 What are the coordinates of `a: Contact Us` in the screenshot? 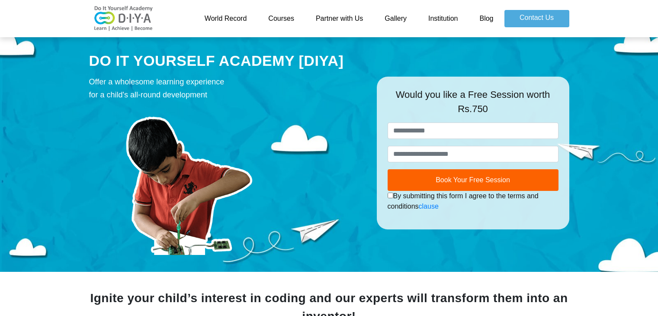 It's located at (537, 19).